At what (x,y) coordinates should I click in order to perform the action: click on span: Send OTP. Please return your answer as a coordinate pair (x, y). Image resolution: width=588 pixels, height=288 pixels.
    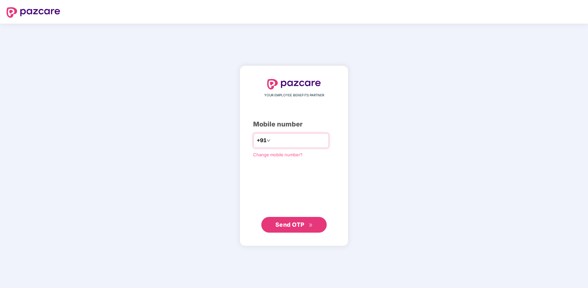
    Looking at the image, I should click on (290, 224).